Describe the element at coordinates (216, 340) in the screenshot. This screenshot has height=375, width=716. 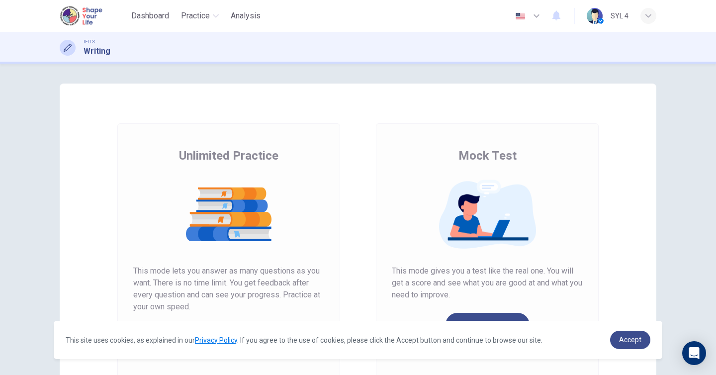
I see `a: Privacy Policy` at that location.